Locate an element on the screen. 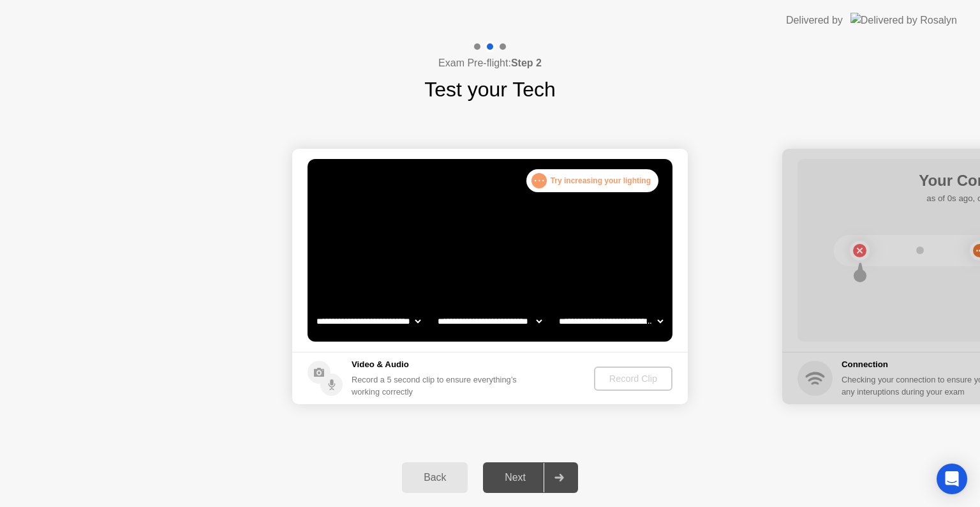 The image size is (980, 507). select: Available cameras is located at coordinates (368, 321).